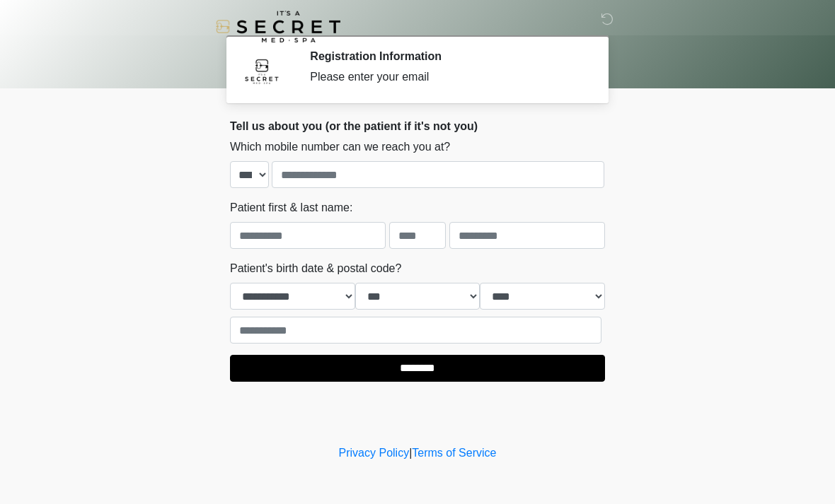 This screenshot has height=504, width=835. Describe the element at coordinates (278, 26) in the screenshot. I see `img: It's A Secret Med Spa Logo` at that location.